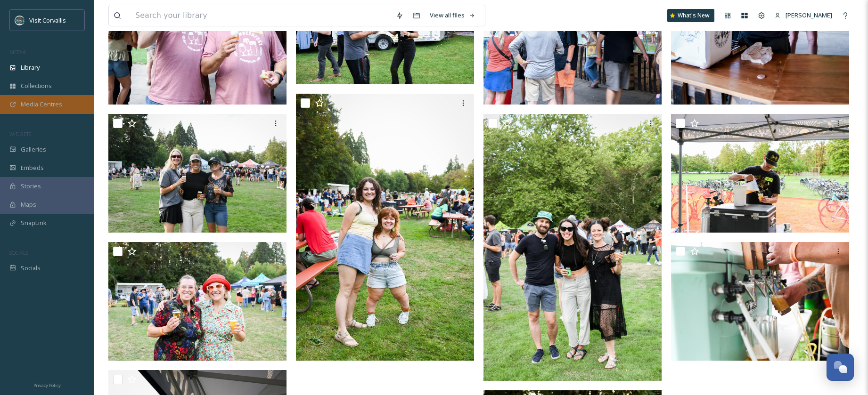  Describe the element at coordinates (572, 247) in the screenshot. I see `img: Septembeerfest Fall 2025 (6).jpg` at that location.